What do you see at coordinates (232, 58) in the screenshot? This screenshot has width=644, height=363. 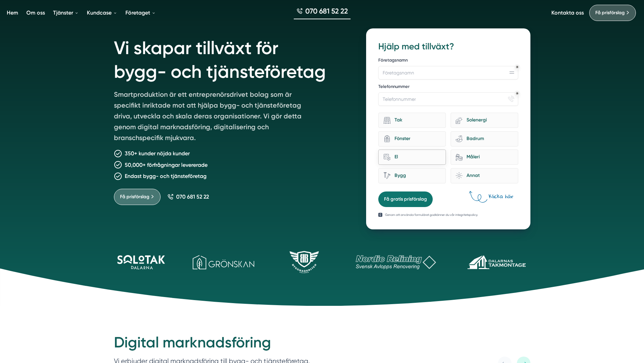 I see `h1: Vi skapar tillväxt för bygg- och tjänsteföretag` at bounding box center [232, 58].